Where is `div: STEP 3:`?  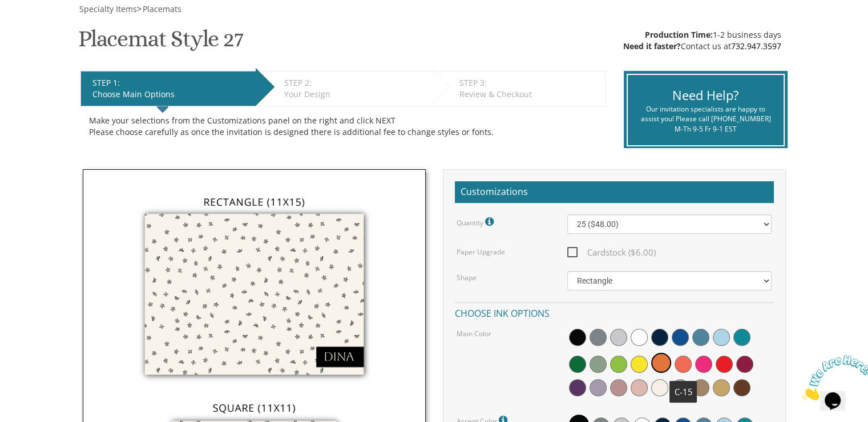 div: STEP 3: is located at coordinates (530, 83).